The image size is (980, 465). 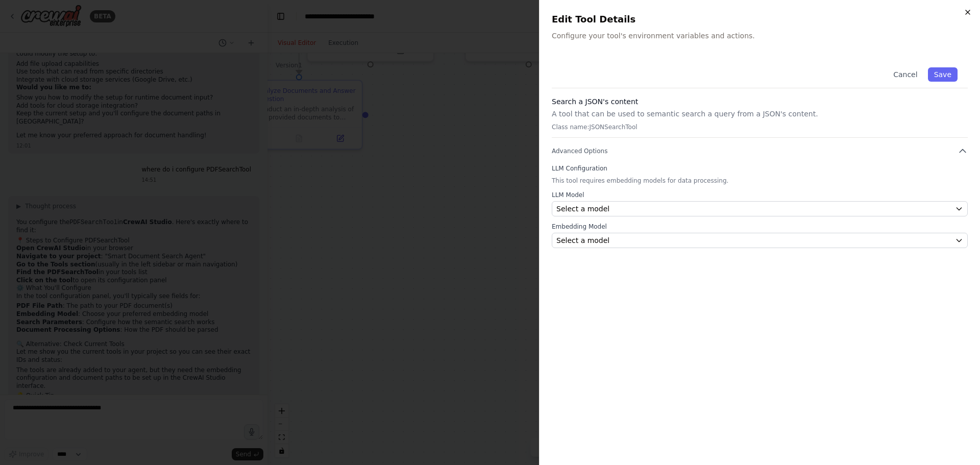 What do you see at coordinates (760, 101) in the screenshot?
I see `h3: Search a JSON's content` at bounding box center [760, 101].